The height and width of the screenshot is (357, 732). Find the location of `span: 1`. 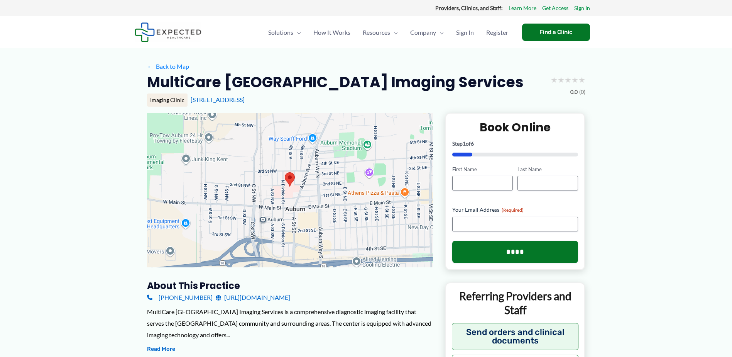

span: 1 is located at coordinates (464, 143).